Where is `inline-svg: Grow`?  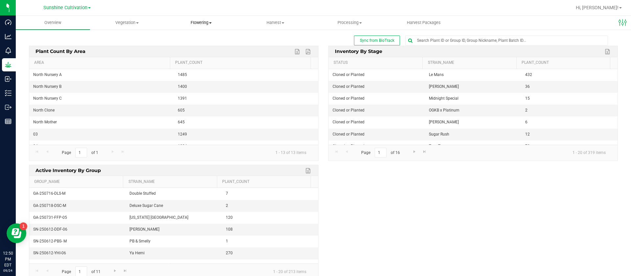
inline-svg: Grow is located at coordinates (8, 65).